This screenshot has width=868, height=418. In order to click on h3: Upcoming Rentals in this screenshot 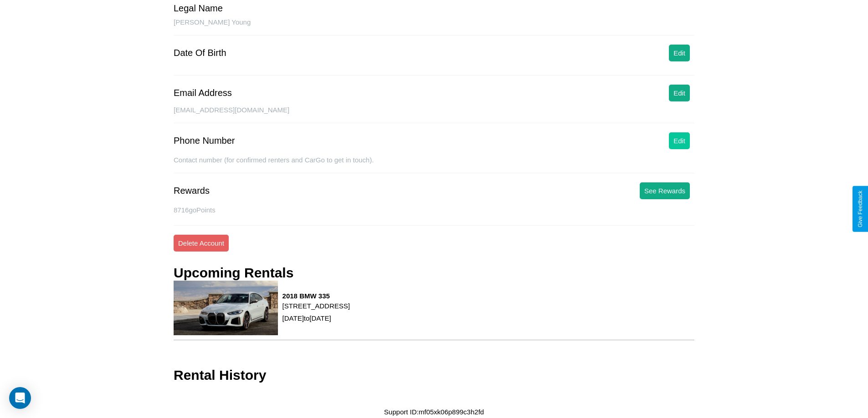, I will do `click(233, 273)`.